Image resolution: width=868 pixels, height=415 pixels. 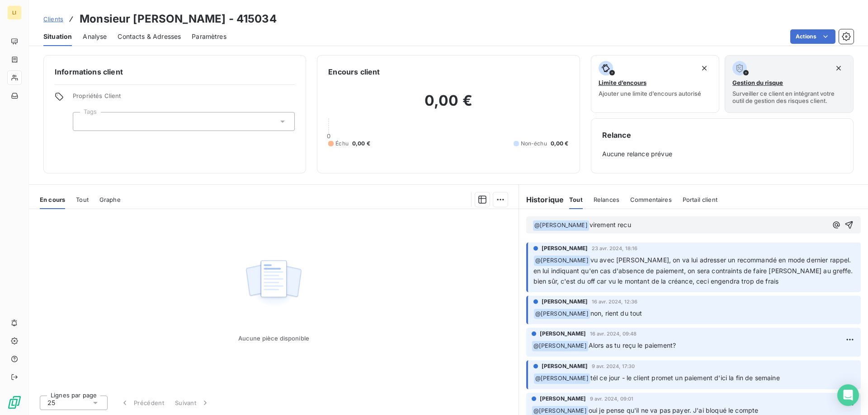 I want to click on span: 23 avr. 2024, 18:16, so click(x=615, y=249).